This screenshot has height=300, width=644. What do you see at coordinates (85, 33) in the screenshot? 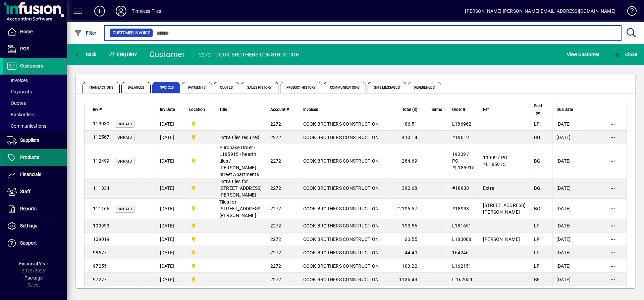
I see `button: Filter` at bounding box center [85, 33].